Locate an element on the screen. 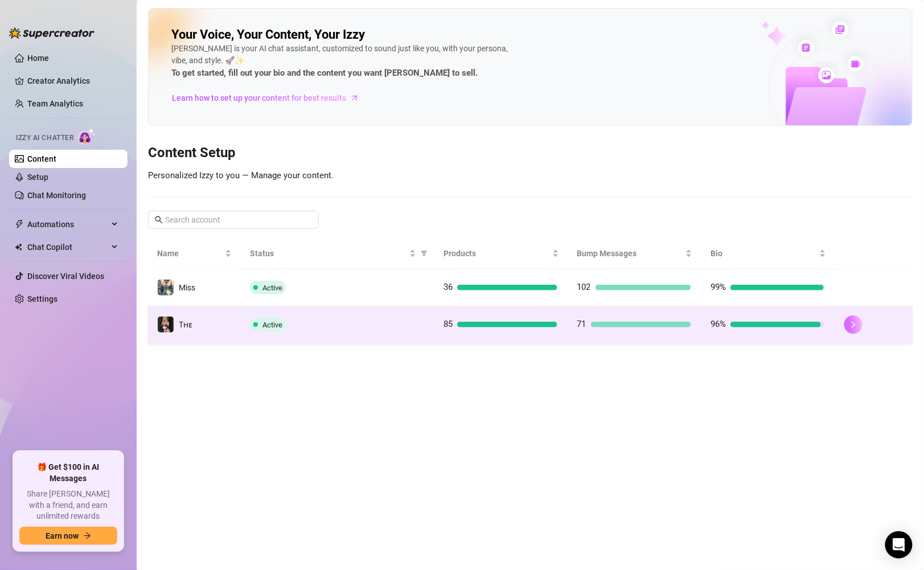 Image resolution: width=924 pixels, height=570 pixels. img: Tʜᴇ is located at coordinates (165, 324).